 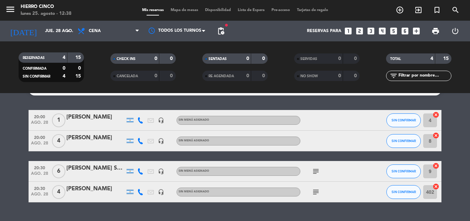 I want to click on span: Pre-acceso, so click(x=281, y=10).